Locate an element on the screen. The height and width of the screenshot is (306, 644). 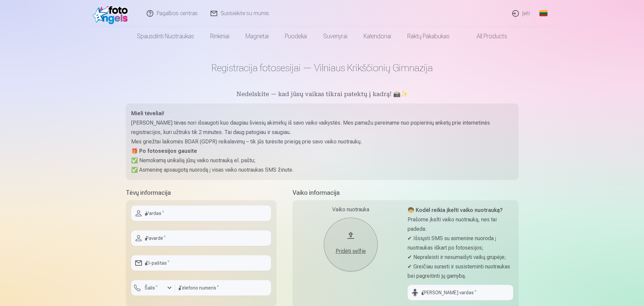
button: Pridėti selfie is located at coordinates (351, 245).